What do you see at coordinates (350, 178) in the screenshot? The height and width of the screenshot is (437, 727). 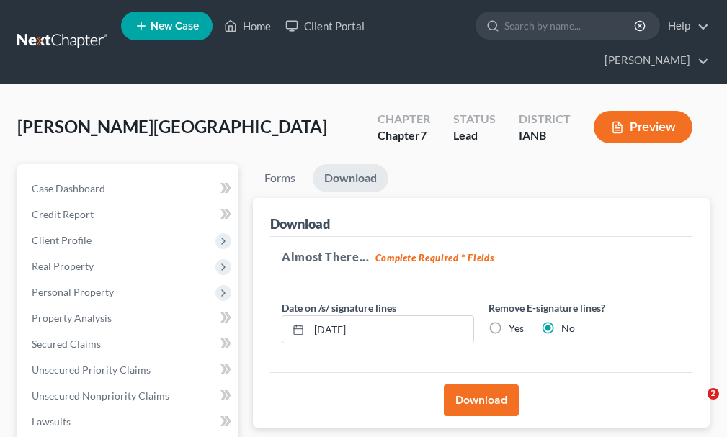 I see `a: Download` at bounding box center [350, 178].